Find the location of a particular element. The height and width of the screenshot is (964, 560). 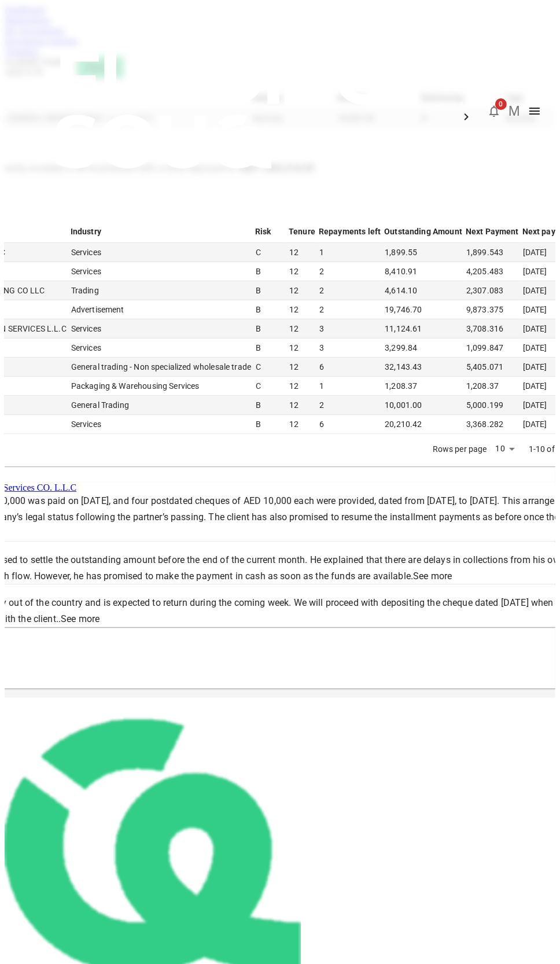

td: Advertisement is located at coordinates (160, 310).